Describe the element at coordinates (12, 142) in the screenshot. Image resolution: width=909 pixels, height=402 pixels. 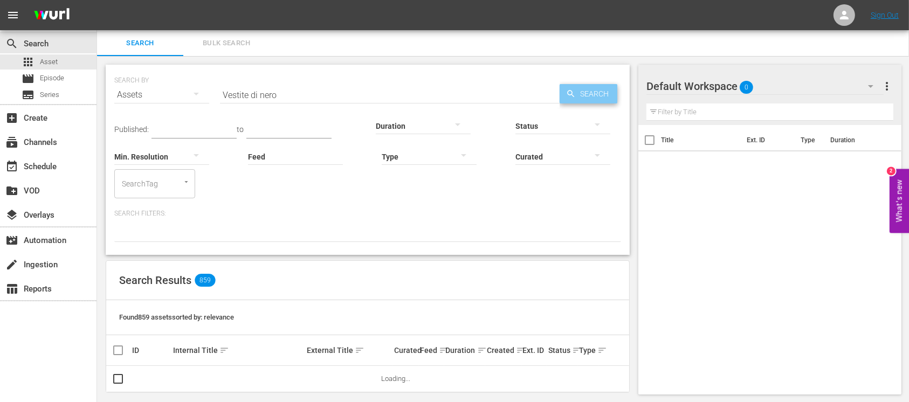
I see `span: Channels` at that location.